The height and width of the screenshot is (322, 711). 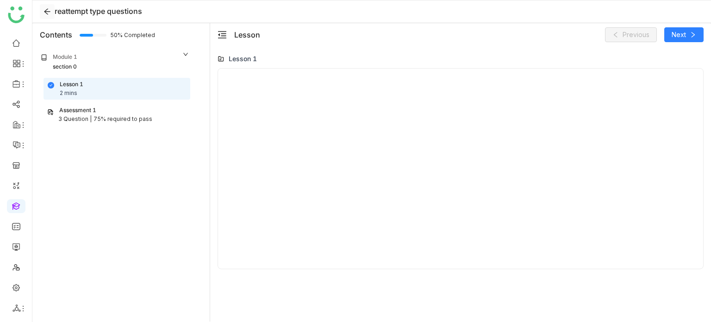 I want to click on img: lms-folder.svg, so click(x=221, y=59).